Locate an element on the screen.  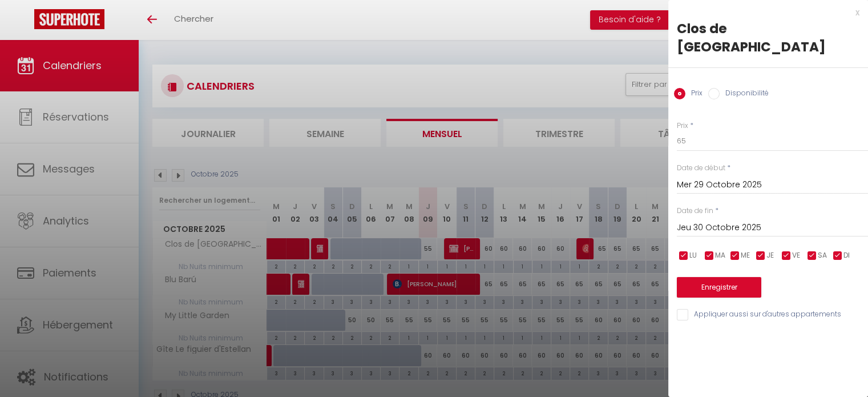
span: VE is located at coordinates (796, 255).